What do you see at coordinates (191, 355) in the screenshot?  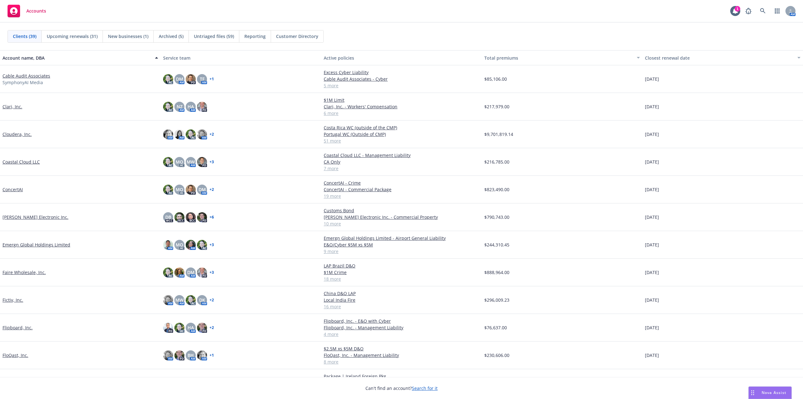 I see `span: BH` at bounding box center [191, 355].